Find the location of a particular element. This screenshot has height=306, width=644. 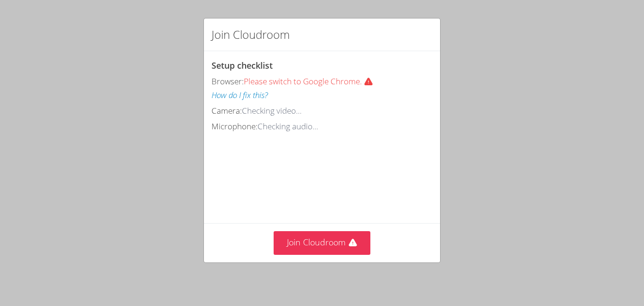

button: How do I fix this? is located at coordinates (240, 95).